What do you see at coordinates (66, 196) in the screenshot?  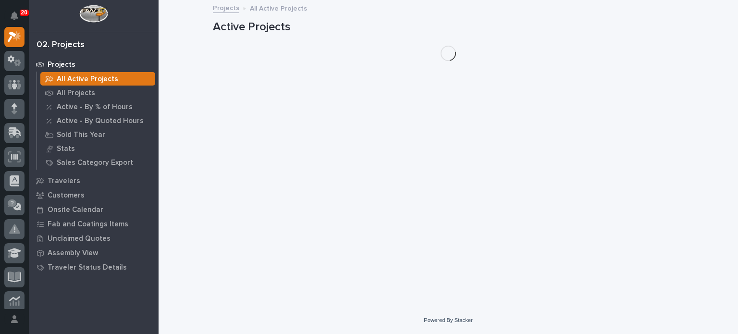 I see `p: Customers` at bounding box center [66, 196].